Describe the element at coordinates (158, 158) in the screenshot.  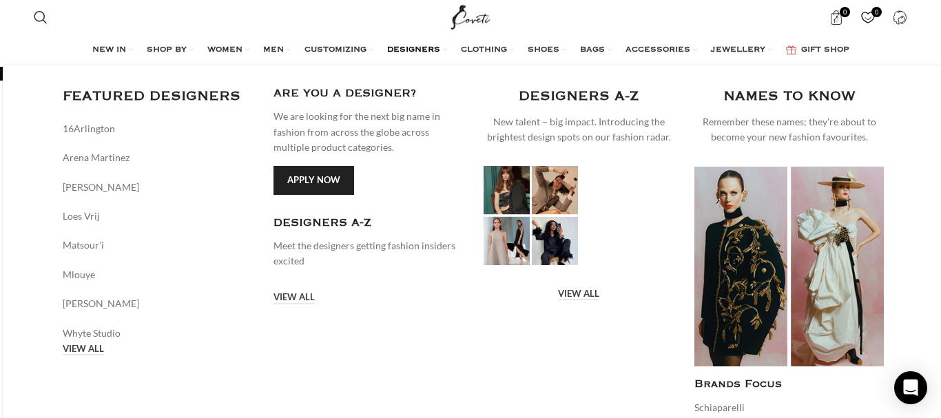
I see `a: Arena Martinez` at that location.